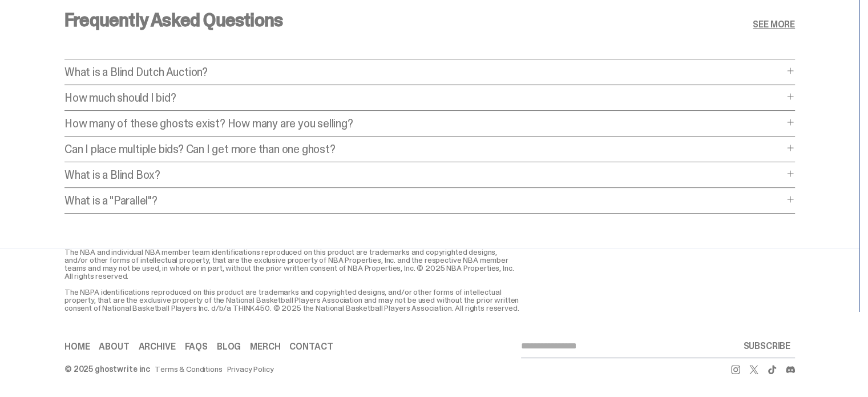 Image resolution: width=868 pixels, height=397 pixels. Describe the element at coordinates (113, 347) in the screenshot. I see `a: About` at that location.